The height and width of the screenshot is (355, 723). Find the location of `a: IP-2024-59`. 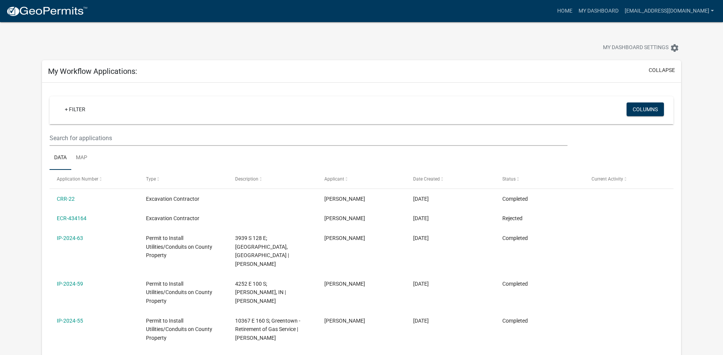

a: IP-2024-59 is located at coordinates (70, 284).